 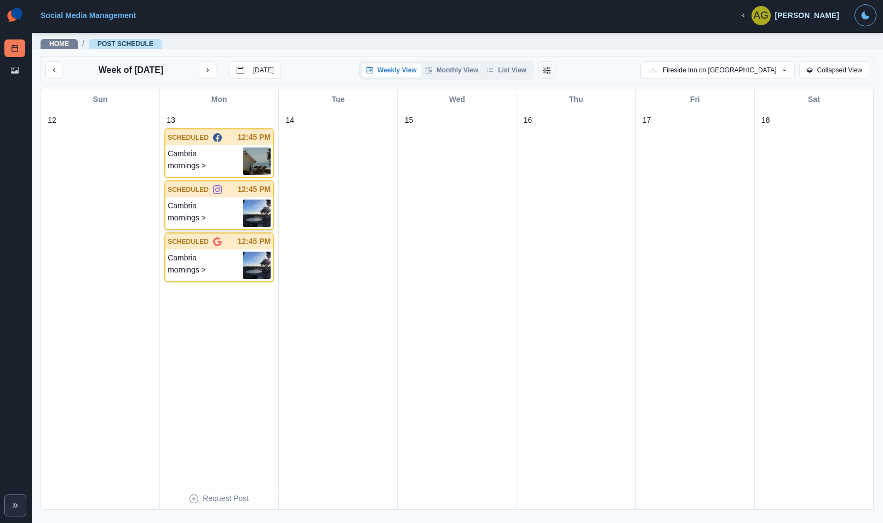 What do you see at coordinates (814, 99) in the screenshot?
I see `div: Sat` at bounding box center [814, 99].